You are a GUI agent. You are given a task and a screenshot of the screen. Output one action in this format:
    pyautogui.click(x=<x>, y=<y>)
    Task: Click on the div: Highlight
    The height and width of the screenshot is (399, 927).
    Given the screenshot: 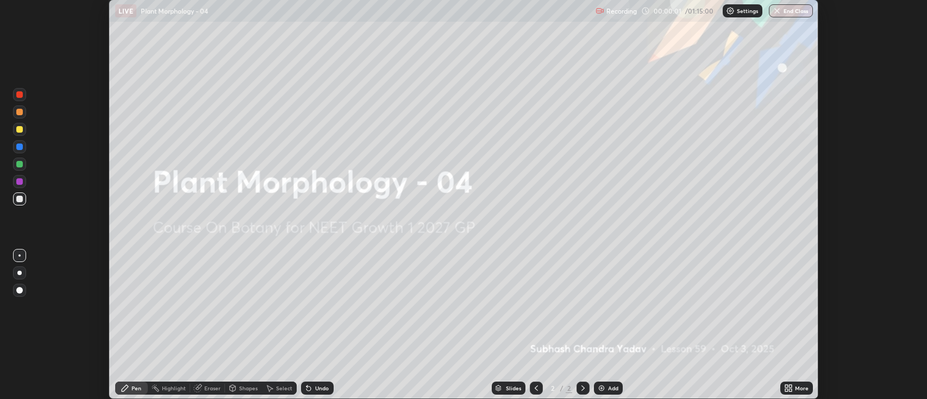 What is the action you would take?
    pyautogui.click(x=174, y=388)
    